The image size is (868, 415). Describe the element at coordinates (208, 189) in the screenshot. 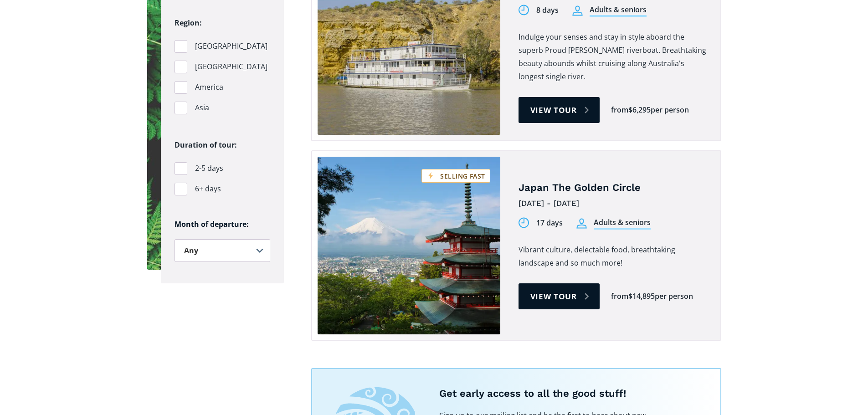

I see `span: 6+ days` at that location.